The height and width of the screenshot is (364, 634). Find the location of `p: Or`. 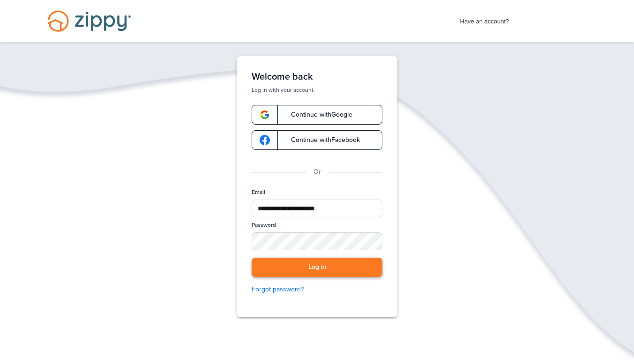

p: Or is located at coordinates (317, 172).